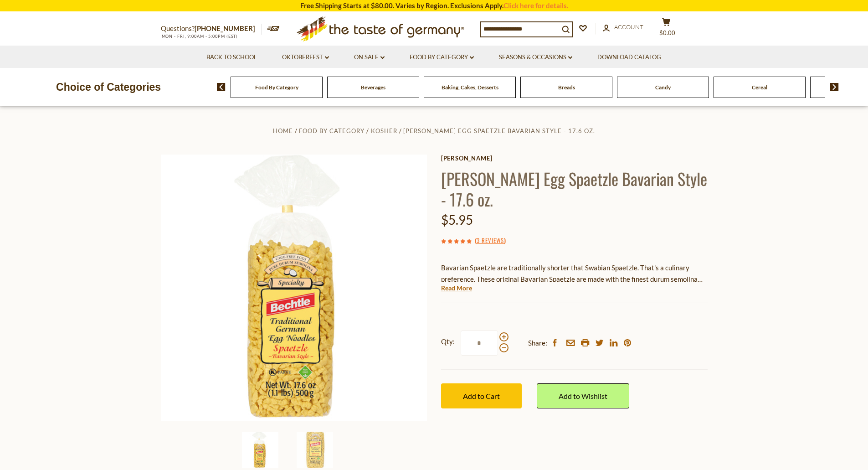 The width and height of the screenshot is (868, 470). Describe the element at coordinates (212, 29) in the screenshot. I see `p: Questions?` at that location.